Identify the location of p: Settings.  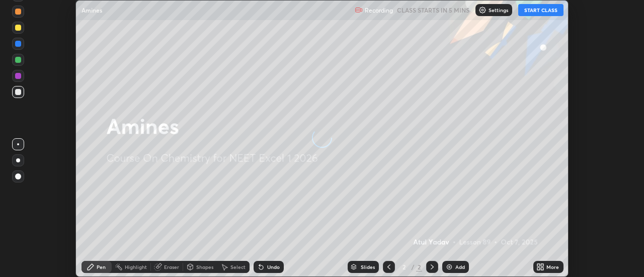
(498, 10).